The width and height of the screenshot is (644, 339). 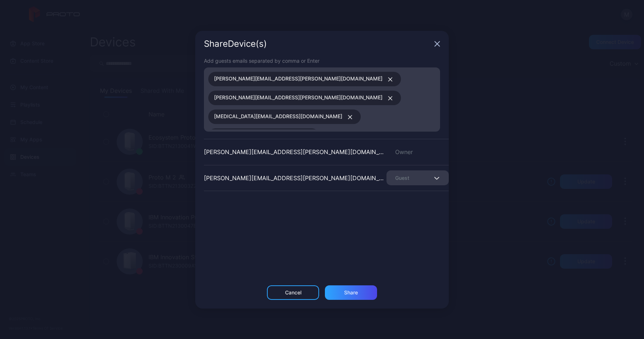 What do you see at coordinates (351, 293) in the screenshot?
I see `div: Share` at bounding box center [351, 293].